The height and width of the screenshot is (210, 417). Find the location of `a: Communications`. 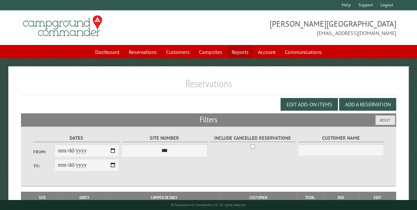

a: Communications is located at coordinates (303, 52).